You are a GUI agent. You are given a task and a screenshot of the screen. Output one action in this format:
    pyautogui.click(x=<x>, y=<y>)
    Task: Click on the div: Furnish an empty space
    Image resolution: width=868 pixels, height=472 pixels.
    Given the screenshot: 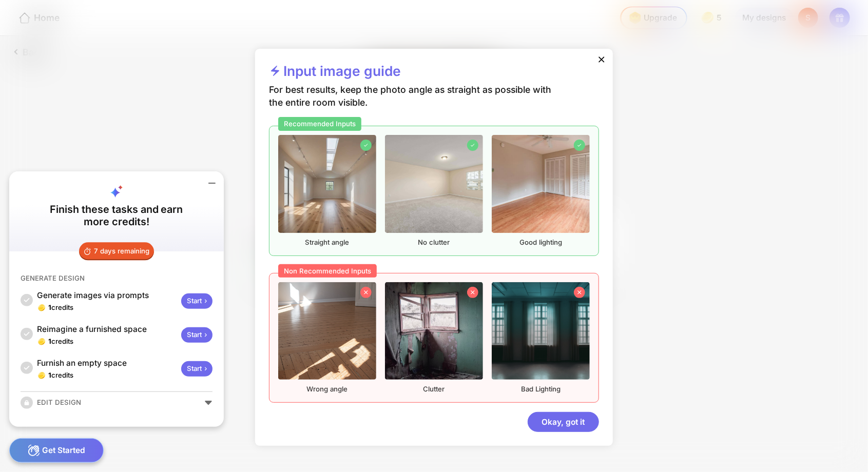 What is the action you would take?
    pyautogui.click(x=107, y=363)
    